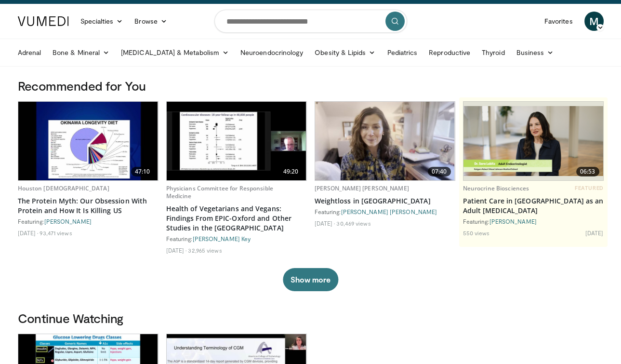 This screenshot has height=364, width=621. Describe the element at coordinates (385, 141) in the screenshot. I see `a: 07:40` at that location.